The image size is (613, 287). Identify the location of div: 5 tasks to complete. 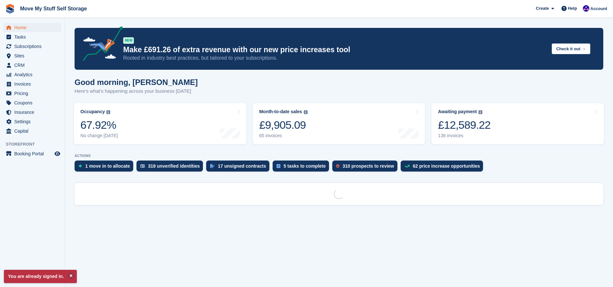
(305, 166).